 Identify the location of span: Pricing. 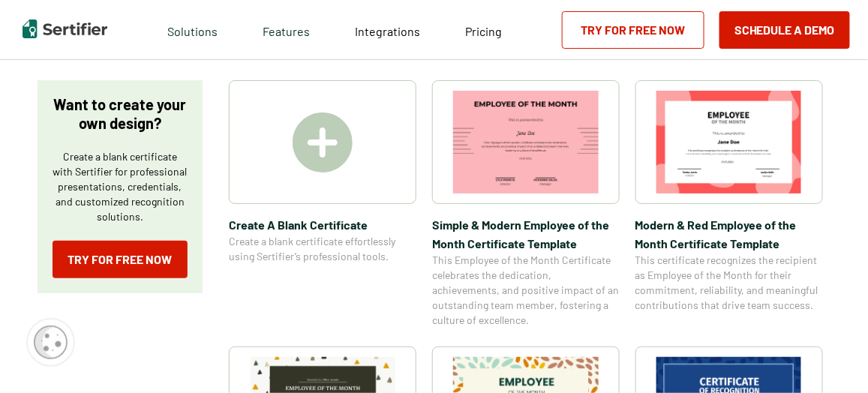
(483, 31).